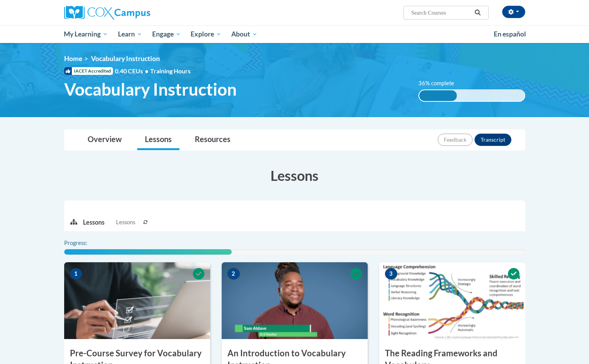 This screenshot has width=589, height=364. I want to click on a: Home, so click(73, 58).